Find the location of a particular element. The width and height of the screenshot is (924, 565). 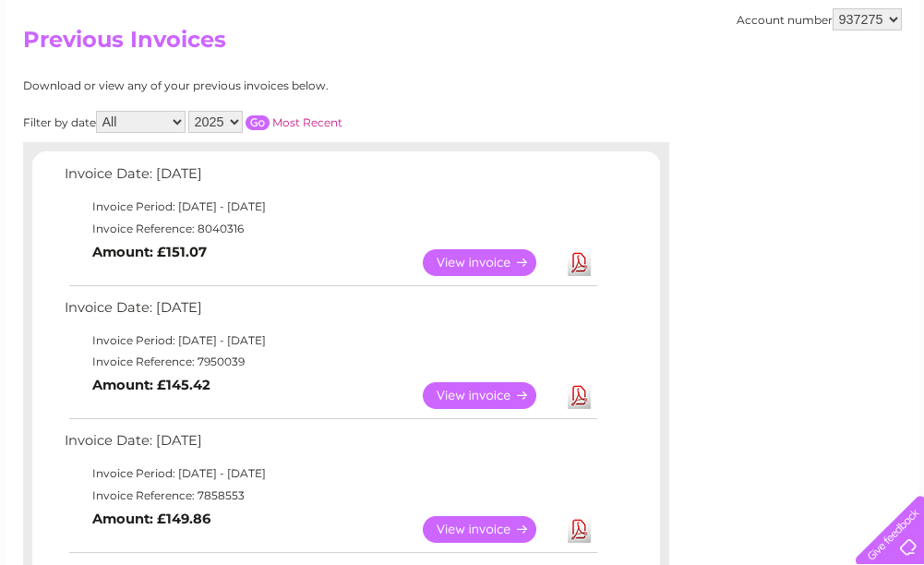

td: Invoice Reference: 7950039 is located at coordinates (329, 361).